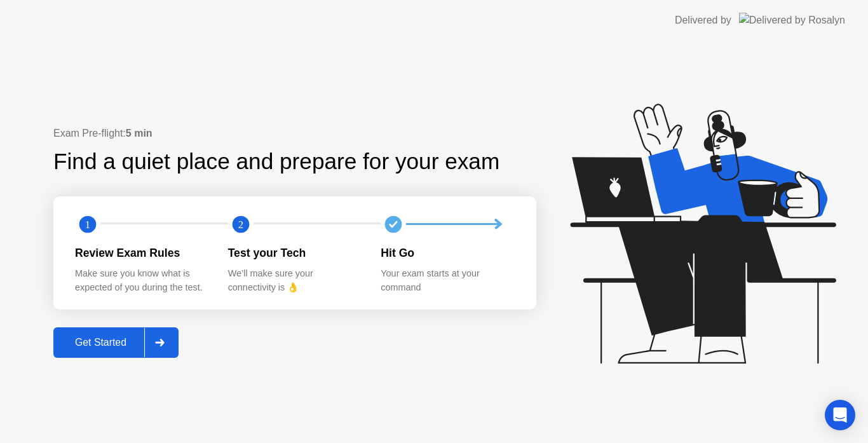 The image size is (868, 443). Describe the element at coordinates (241, 224) in the screenshot. I see `text: 2` at that location.